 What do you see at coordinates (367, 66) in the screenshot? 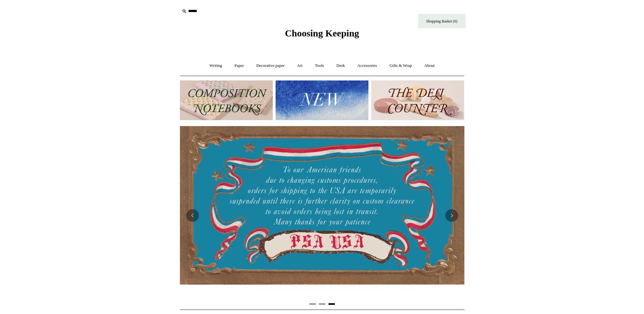
I see `a: Accessories` at bounding box center [367, 66].